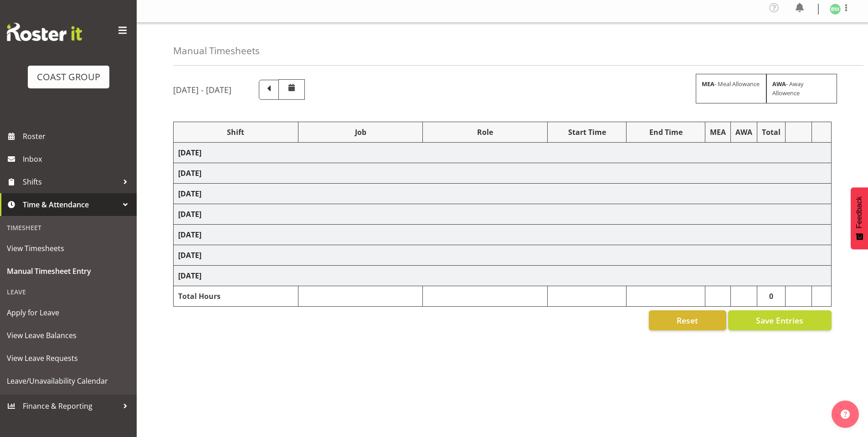 Image resolution: width=868 pixels, height=437 pixels. What do you see at coordinates (69, 248) in the screenshot?
I see `span: View Timesheets` at bounding box center [69, 248].